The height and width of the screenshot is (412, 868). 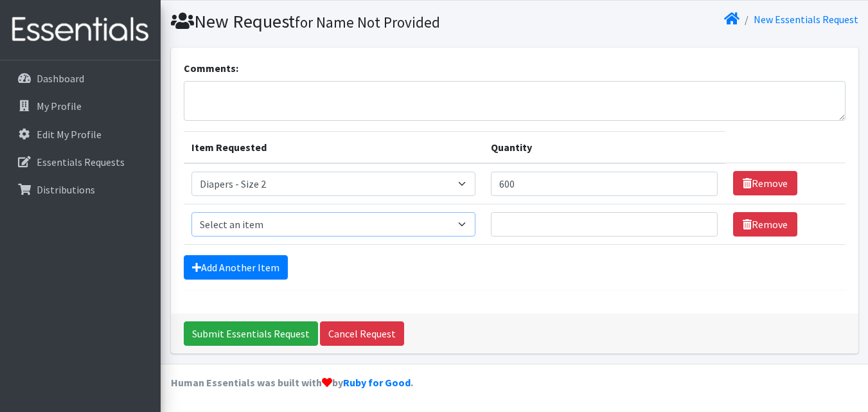 What do you see at coordinates (341, 21) in the screenshot?
I see `h1: New Request` at bounding box center [341, 21].